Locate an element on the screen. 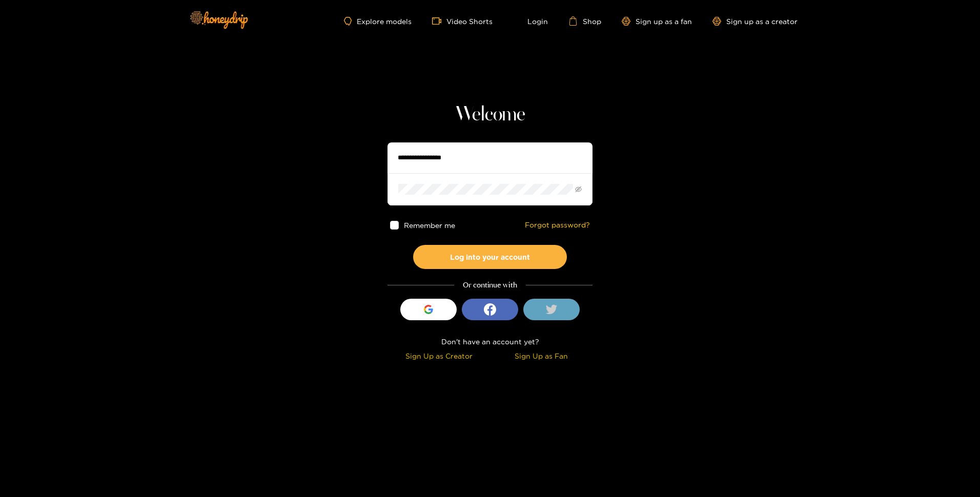 The image size is (980, 497). div: Don't have an account yet? is located at coordinates (490, 341).